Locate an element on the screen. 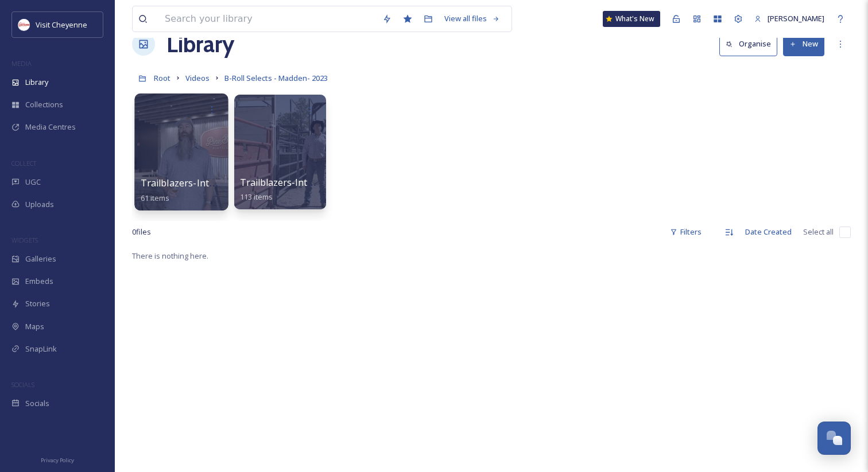 The height and width of the screenshot is (472, 868). span: MEDIA is located at coordinates (21, 64).